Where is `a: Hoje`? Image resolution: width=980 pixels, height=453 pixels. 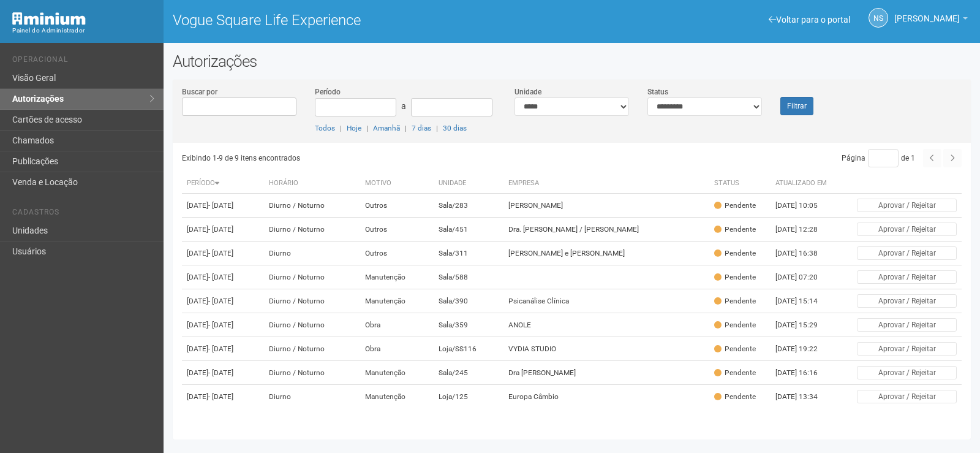
a: Hoje is located at coordinates (354, 128).